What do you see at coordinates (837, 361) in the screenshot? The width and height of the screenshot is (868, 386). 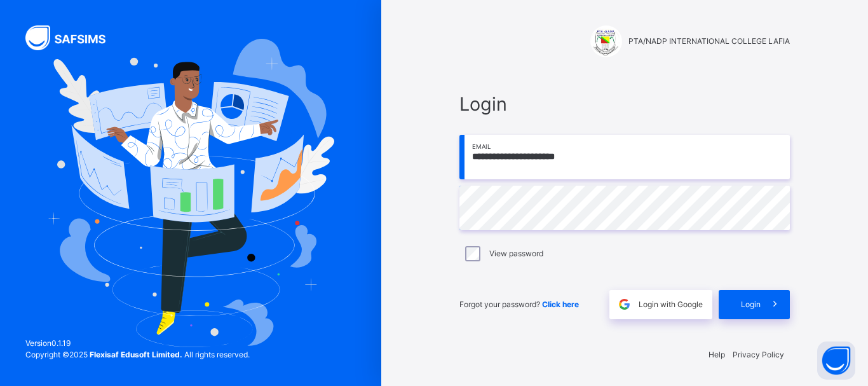 I see `button: Open asap` at bounding box center [837, 361].